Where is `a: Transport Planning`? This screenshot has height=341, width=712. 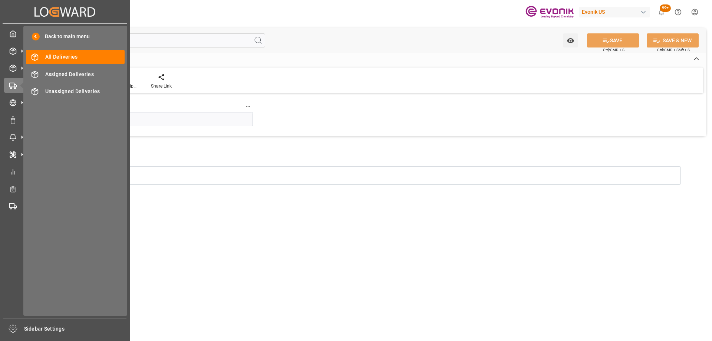
a: Transport Planning is located at coordinates (65, 206).